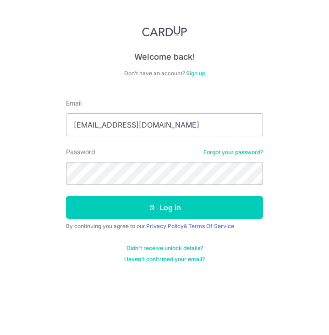 The height and width of the screenshot is (335, 329). I want to click on img: CardUp Logo, so click(165, 31).